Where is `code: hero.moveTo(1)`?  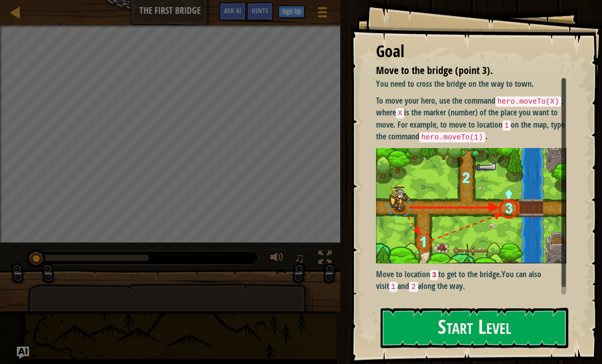
code: hero.moveTo(1) is located at coordinates (452, 138).